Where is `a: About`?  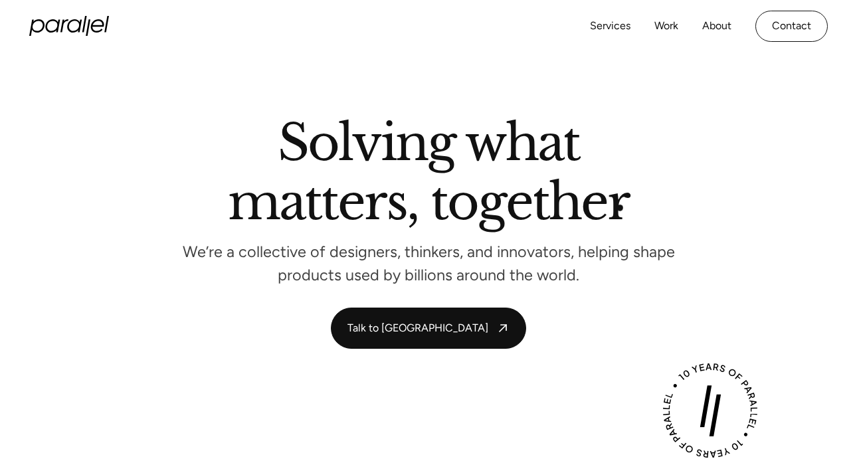
a: About is located at coordinates (717, 26).